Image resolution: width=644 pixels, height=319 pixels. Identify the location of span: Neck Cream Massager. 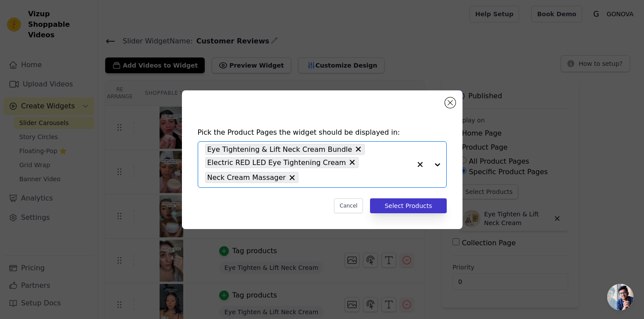
(246, 177).